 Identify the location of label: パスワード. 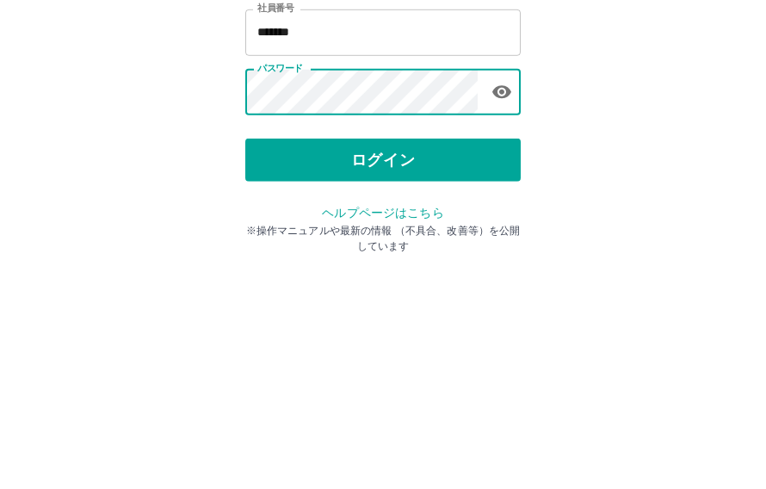
(280, 227).